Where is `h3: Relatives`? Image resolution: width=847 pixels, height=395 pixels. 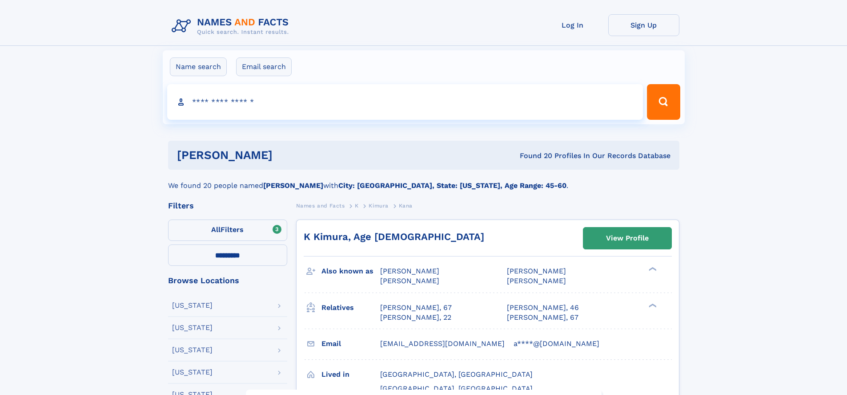
h3: Relatives is located at coordinates (351, 307).